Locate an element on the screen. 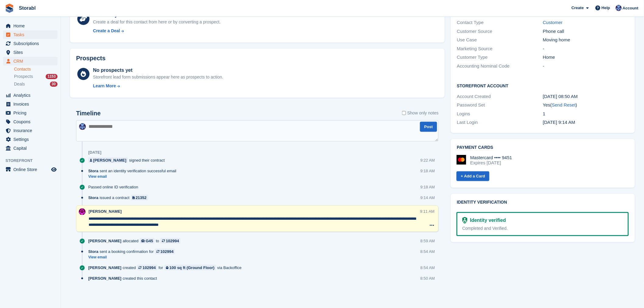 The height and width of the screenshot is (308, 644). div: 30 is located at coordinates (53, 84).